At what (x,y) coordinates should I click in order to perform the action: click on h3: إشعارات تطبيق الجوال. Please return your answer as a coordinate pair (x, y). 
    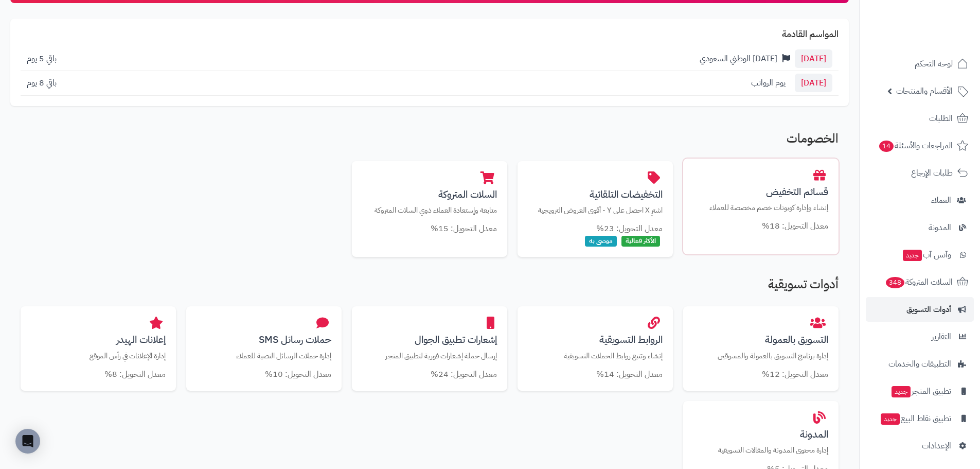
    Looking at the image, I should click on (429, 339).